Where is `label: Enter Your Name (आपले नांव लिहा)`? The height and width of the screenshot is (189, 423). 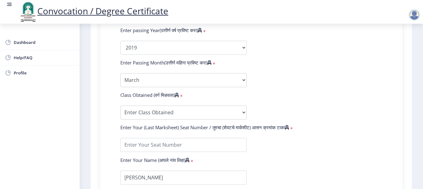 label: Enter Your Name (आपले नांव लिहा) is located at coordinates (155, 160).